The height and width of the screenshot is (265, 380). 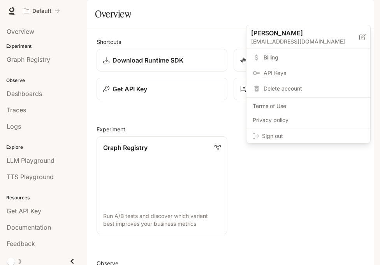 I want to click on div: Sign out, so click(x=308, y=136).